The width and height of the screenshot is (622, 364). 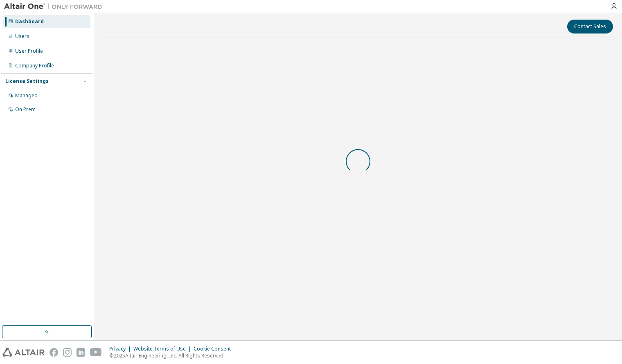 I want to click on div: Managed, so click(x=26, y=96).